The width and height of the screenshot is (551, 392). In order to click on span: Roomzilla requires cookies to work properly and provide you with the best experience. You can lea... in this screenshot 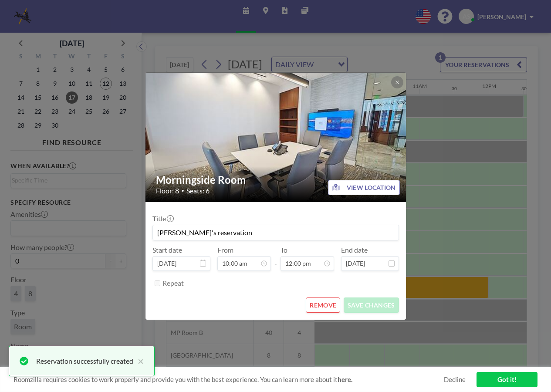, I will do `click(229, 379)`.